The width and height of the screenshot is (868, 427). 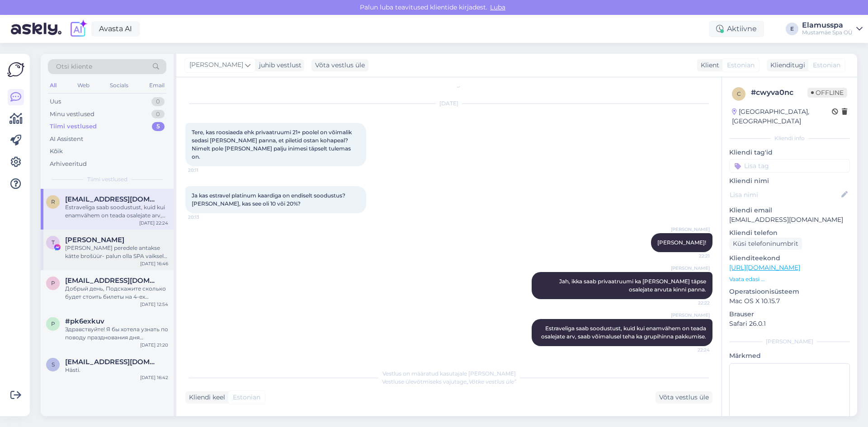 I want to click on a: ElamusspaMustamäe Spa OÜ, so click(x=833, y=29).